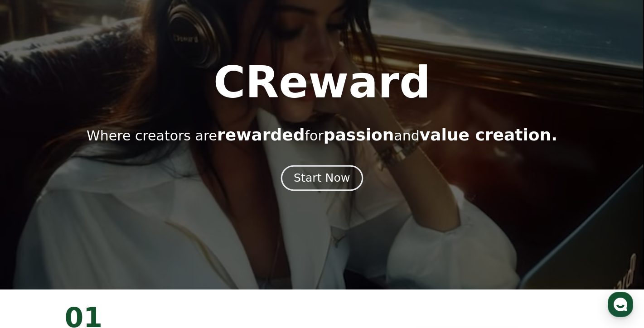 This screenshot has width=644, height=328. What do you see at coordinates (322, 82) in the screenshot?
I see `h1: CReward` at bounding box center [322, 82].